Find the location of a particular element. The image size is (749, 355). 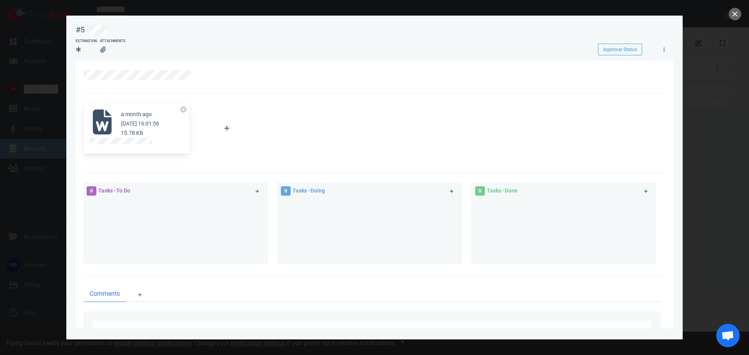

div: Estimation is located at coordinates (86, 41).